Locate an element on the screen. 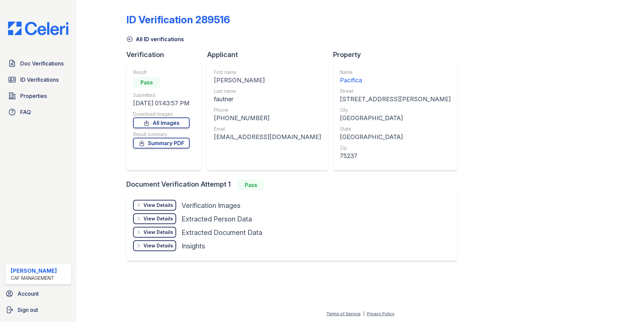  a: Name Pacifica is located at coordinates (395, 77).